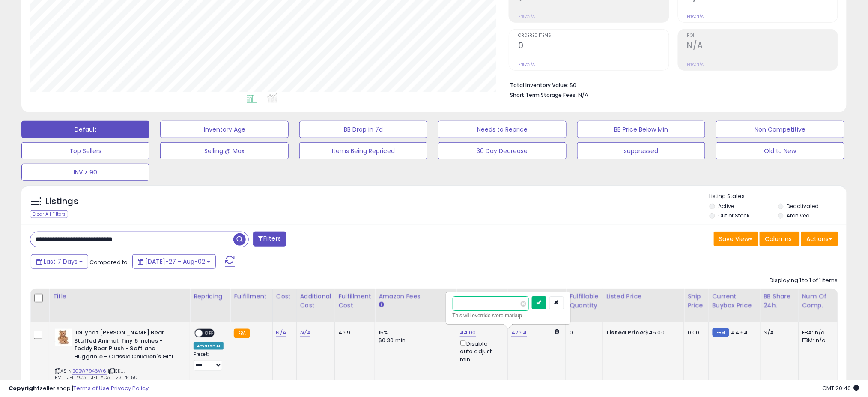 The image size is (868, 397). Describe the element at coordinates (61, 261) in the screenshot. I see `span: Last 7 Days` at that location.